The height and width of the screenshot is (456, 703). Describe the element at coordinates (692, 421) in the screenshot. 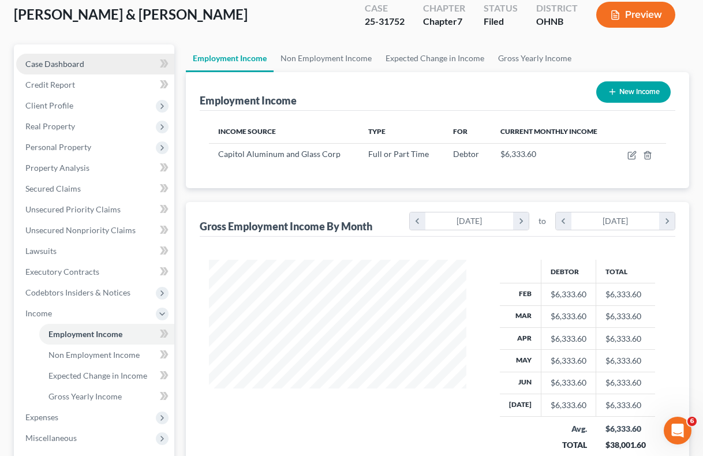

I see `span: 6` at that location.